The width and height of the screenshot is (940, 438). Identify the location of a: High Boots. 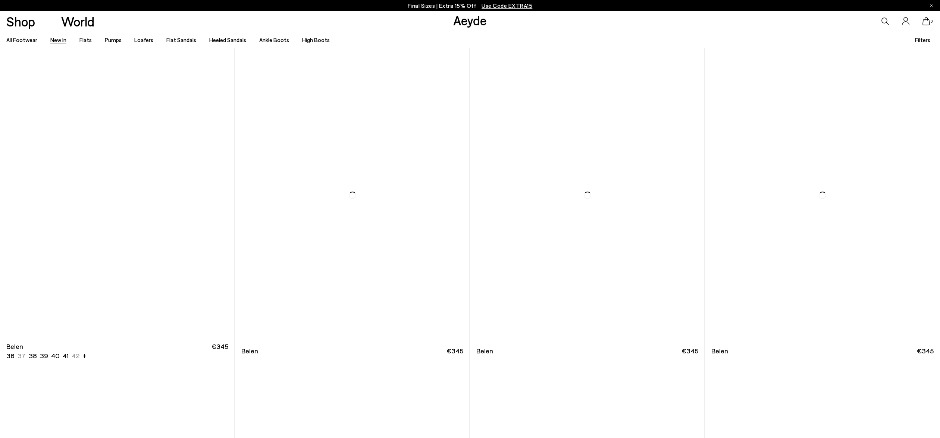
(316, 40).